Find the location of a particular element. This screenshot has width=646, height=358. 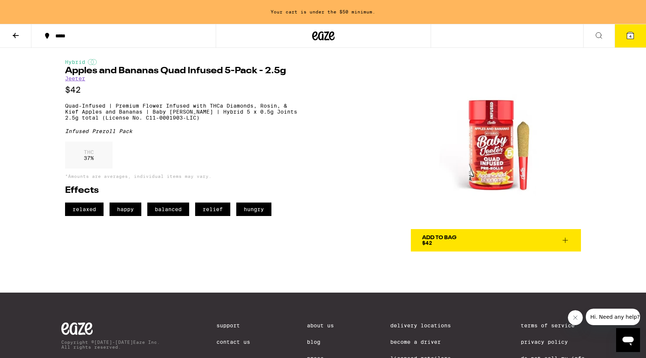

span: $42 is located at coordinates (427, 243).